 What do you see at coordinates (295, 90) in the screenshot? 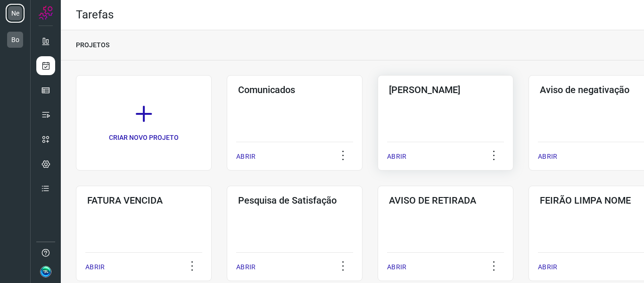
I see `h3: Comunicados` at bounding box center [295, 90].